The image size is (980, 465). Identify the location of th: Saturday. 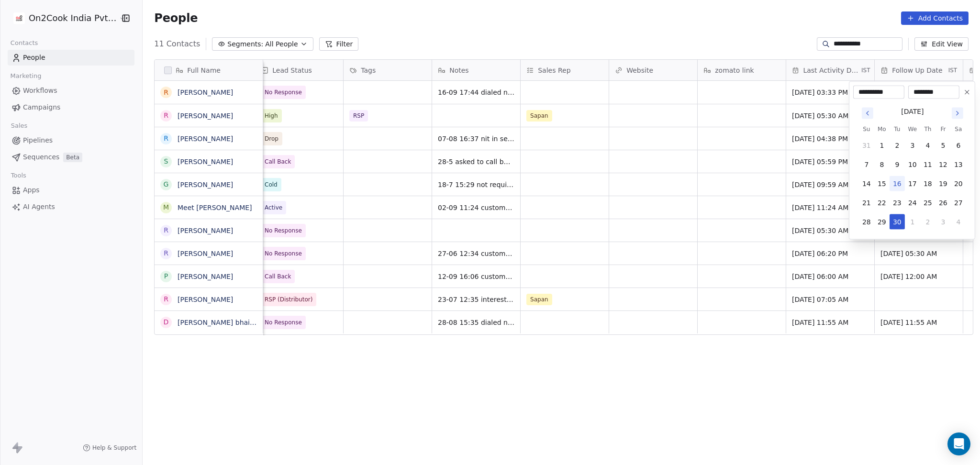
(958, 129).